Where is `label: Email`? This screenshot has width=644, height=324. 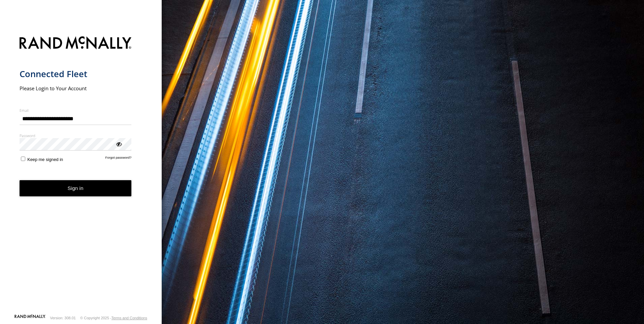 label: Email is located at coordinates (76, 110).